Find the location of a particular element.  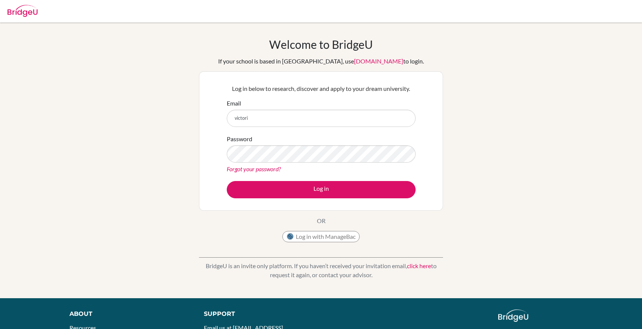

button: Log in is located at coordinates (321, 190).